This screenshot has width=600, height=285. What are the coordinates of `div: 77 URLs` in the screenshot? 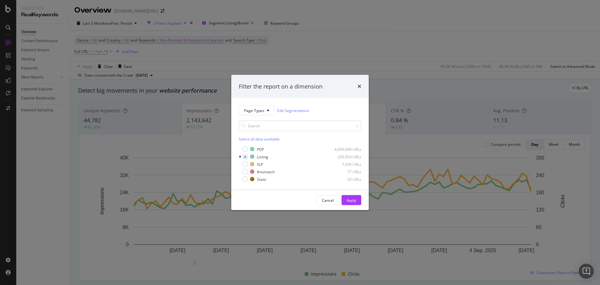 It's located at (346, 171).